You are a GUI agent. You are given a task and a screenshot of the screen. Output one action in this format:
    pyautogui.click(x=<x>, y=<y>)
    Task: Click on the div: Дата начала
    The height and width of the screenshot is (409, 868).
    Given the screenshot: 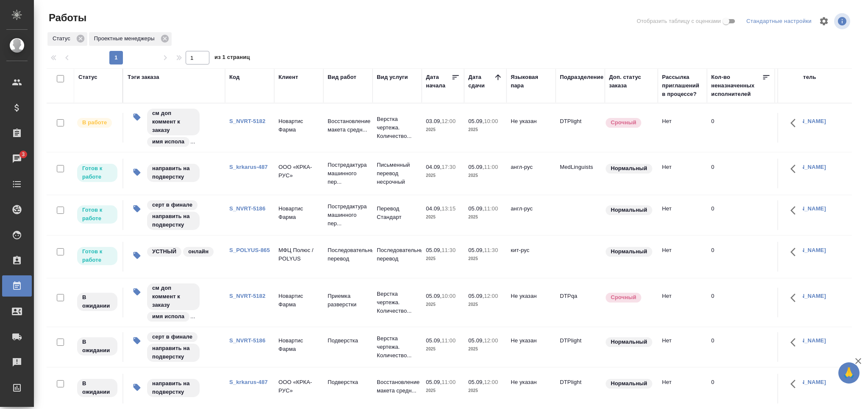 What is the action you would take?
    pyautogui.click(x=439, y=82)
    